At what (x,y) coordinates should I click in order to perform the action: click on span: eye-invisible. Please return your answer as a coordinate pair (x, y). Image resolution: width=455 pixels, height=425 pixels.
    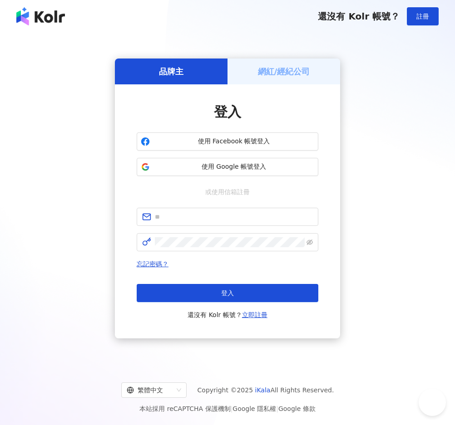
    Looking at the image, I should click on (309, 242).